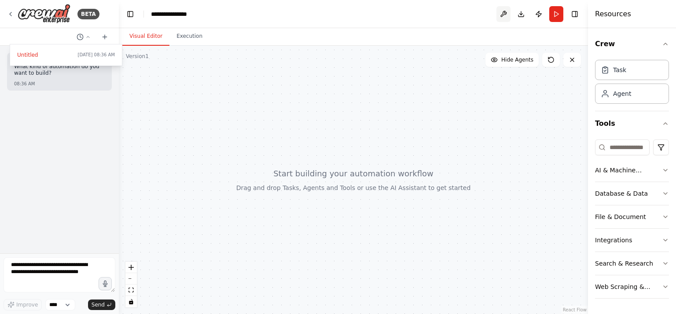 This screenshot has width=676, height=314. What do you see at coordinates (131, 268) in the screenshot?
I see `button: zoom in` at bounding box center [131, 268].